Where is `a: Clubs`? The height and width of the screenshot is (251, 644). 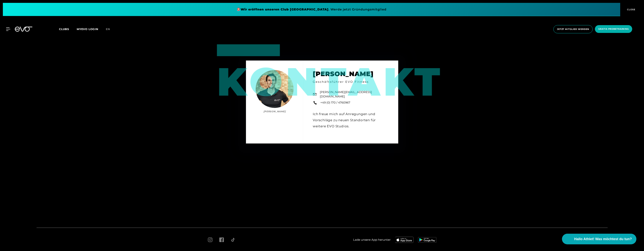
a: Clubs is located at coordinates (68, 29).